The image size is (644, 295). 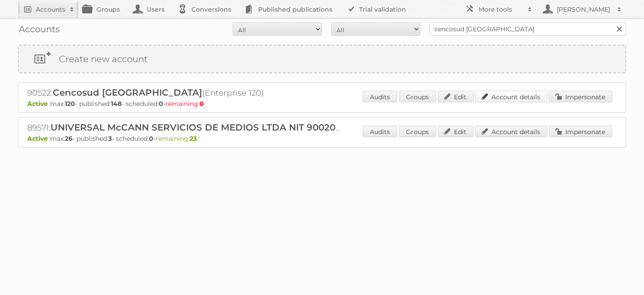 What do you see at coordinates (70, 104) in the screenshot?
I see `strong: 120` at bounding box center [70, 104].